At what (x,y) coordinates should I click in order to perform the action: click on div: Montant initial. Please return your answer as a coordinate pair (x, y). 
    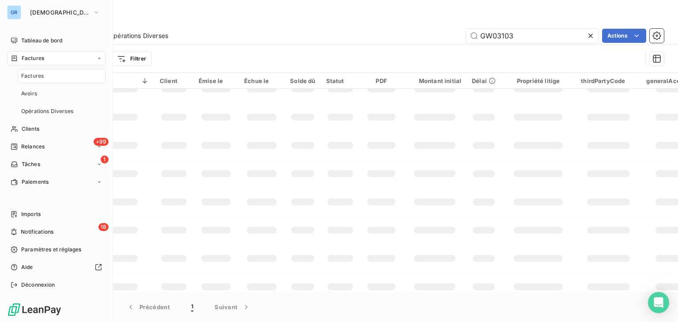
    Looking at the image, I should click on (434, 81).